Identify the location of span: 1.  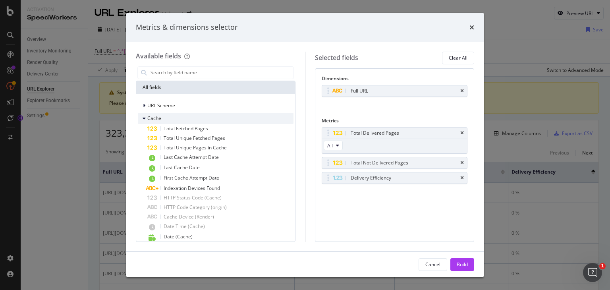
(603, 266).